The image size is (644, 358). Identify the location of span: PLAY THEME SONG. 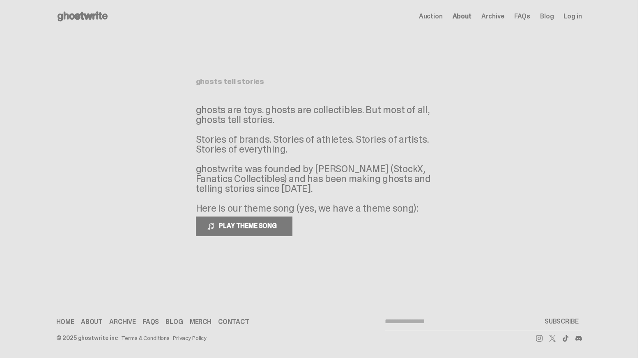
(248, 226).